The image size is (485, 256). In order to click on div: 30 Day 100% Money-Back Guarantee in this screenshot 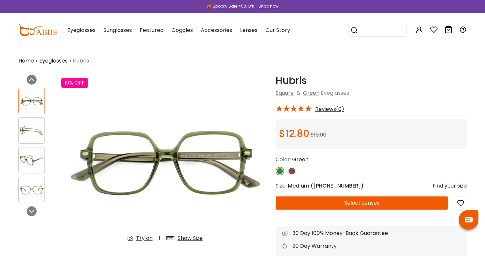, I will do `click(371, 234)`.